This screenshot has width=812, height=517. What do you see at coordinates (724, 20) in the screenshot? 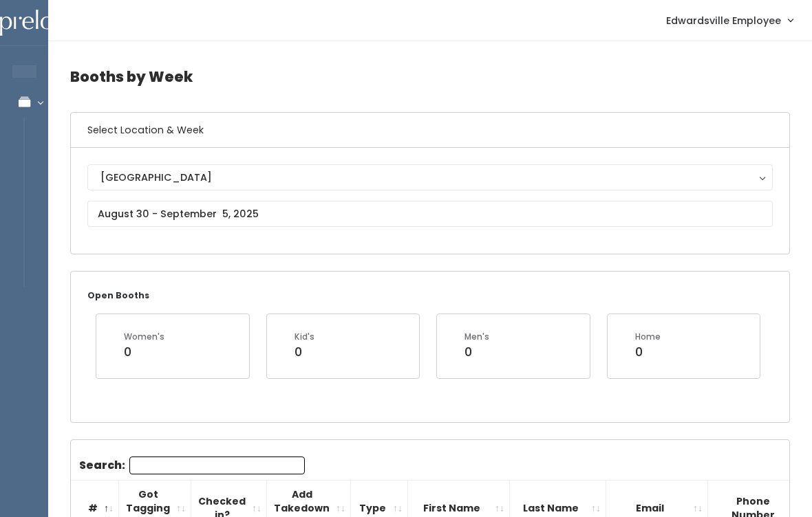
I see `span: Edwardsville Employee` at bounding box center [724, 20].